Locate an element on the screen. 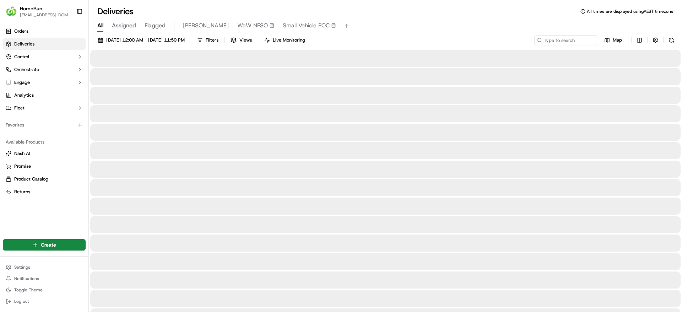 The image size is (682, 312). img: HomeRun is located at coordinates (11, 11).